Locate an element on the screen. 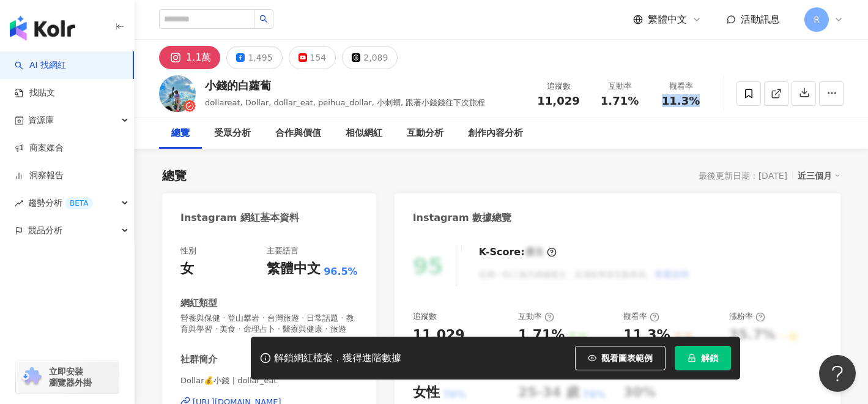 This screenshot has width=868, height=404. div: 2,089 is located at coordinates (376, 58).